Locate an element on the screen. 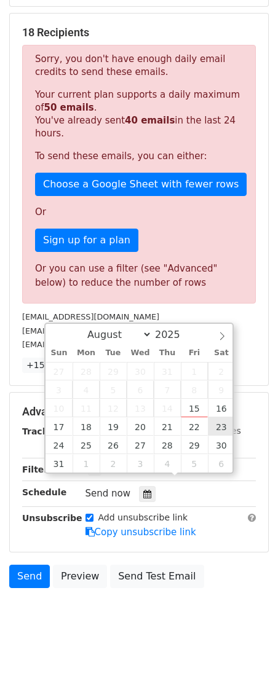 This screenshot has width=278, height=679. span: August 22, 2025 is located at coordinates (194, 426).